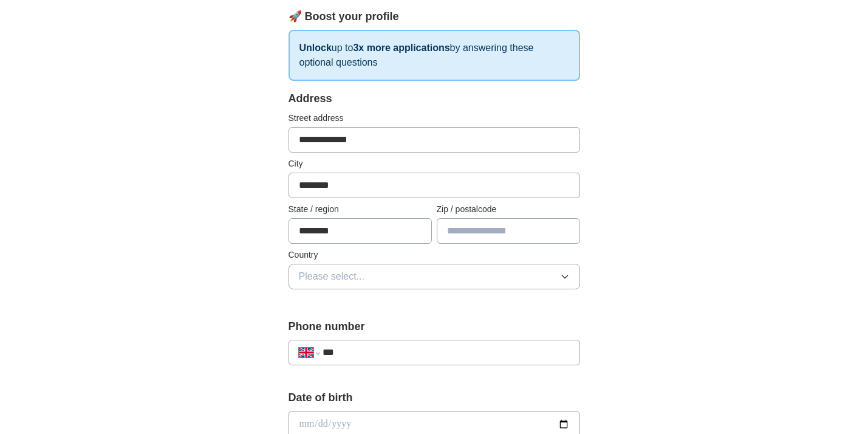 This screenshot has width=868, height=434. I want to click on label: Date of birth, so click(434, 397).